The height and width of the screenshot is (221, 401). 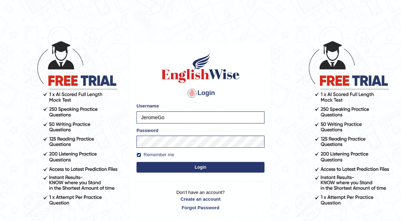 I want to click on label: Password, so click(x=147, y=130).